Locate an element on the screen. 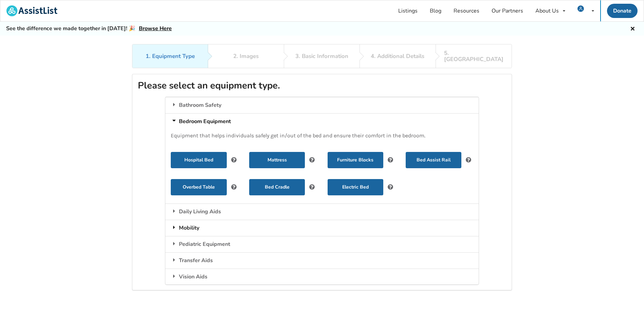  a: Browse Here is located at coordinates (155, 28).